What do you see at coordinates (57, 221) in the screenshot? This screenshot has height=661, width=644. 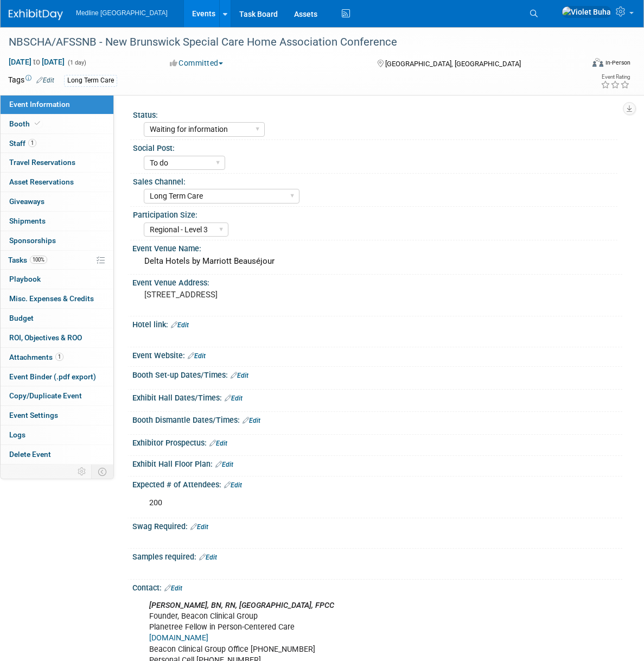 I see `a: Shipments` at bounding box center [57, 221].